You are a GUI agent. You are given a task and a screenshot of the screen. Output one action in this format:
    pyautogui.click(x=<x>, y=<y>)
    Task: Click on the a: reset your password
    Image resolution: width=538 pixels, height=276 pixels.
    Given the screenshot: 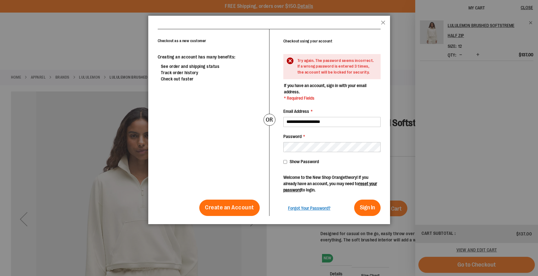 What is the action you would take?
    pyautogui.click(x=330, y=187)
    